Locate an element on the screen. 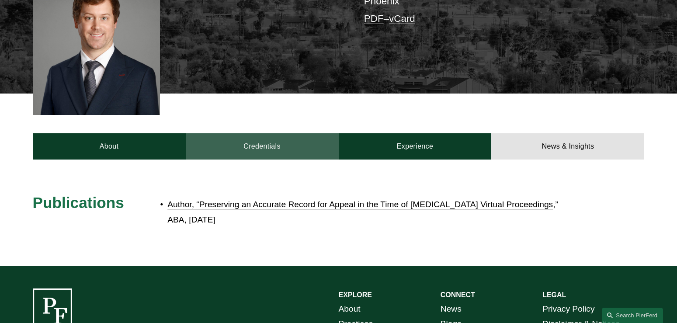 Image resolution: width=677 pixels, height=323 pixels. strong: CONNECT is located at coordinates (457, 294).